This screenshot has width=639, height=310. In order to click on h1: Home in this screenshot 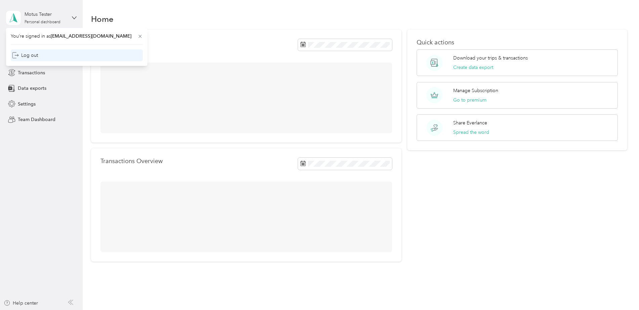, I will do `click(102, 19)`.